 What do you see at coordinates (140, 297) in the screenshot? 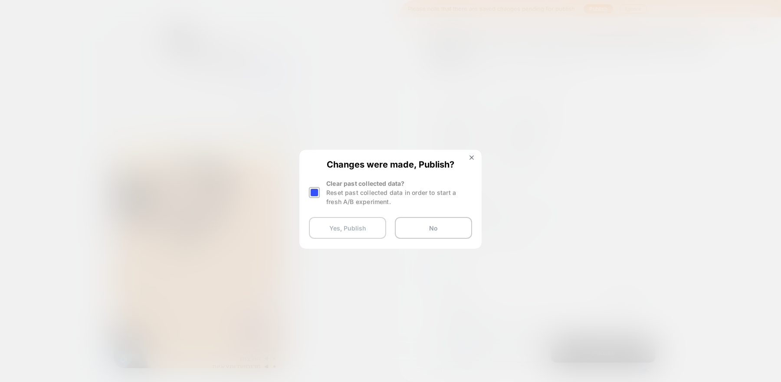
I see `a: חגים בלבן` at bounding box center [140, 297].